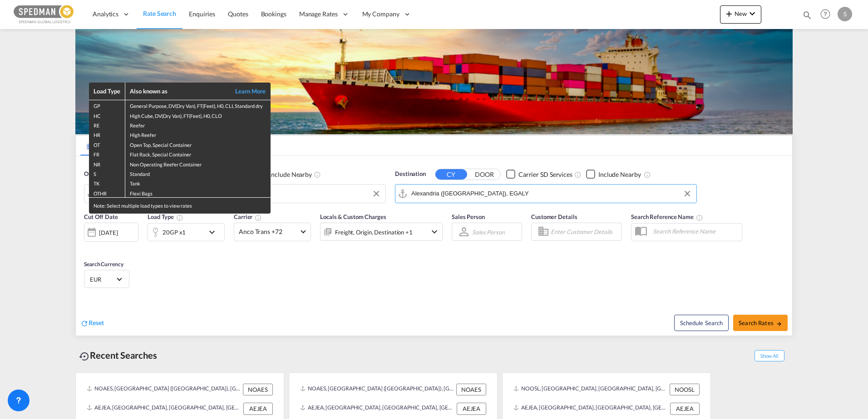 The width and height of the screenshot is (868, 419). I want to click on td: HR, so click(108, 134).